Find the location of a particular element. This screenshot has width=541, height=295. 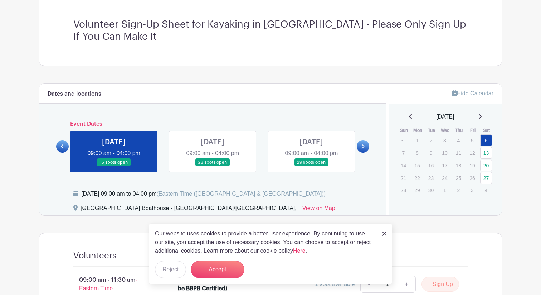

a: 6 is located at coordinates (486, 140).